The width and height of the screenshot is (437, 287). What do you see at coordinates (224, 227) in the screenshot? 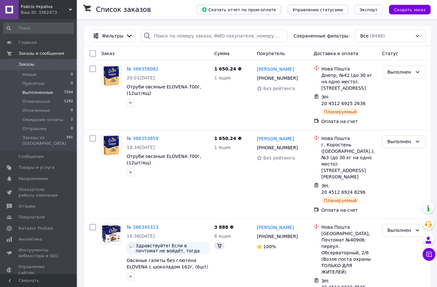
I see `span: 3 888 ₴` at bounding box center [224, 227].